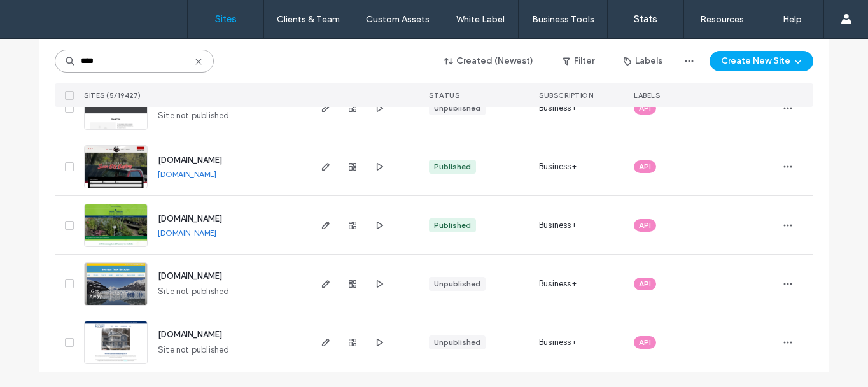  Describe the element at coordinates (643, 61) in the screenshot. I see `button: Labels` at that location.